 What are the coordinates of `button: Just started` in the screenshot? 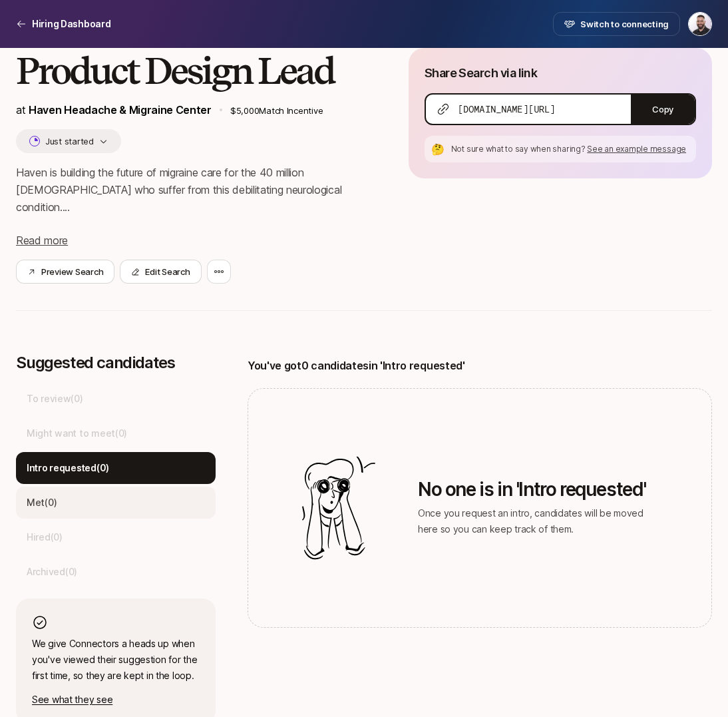 It's located at (69, 141).